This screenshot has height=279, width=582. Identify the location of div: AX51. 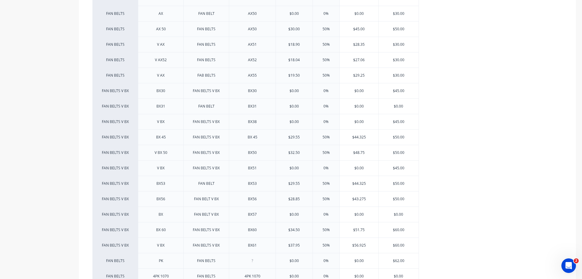
(253, 45).